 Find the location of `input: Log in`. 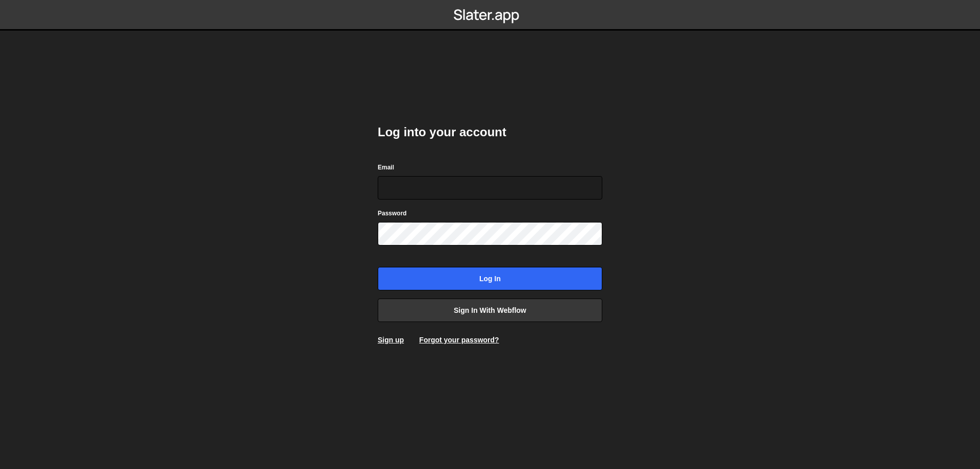

input: Log in is located at coordinates (490, 279).